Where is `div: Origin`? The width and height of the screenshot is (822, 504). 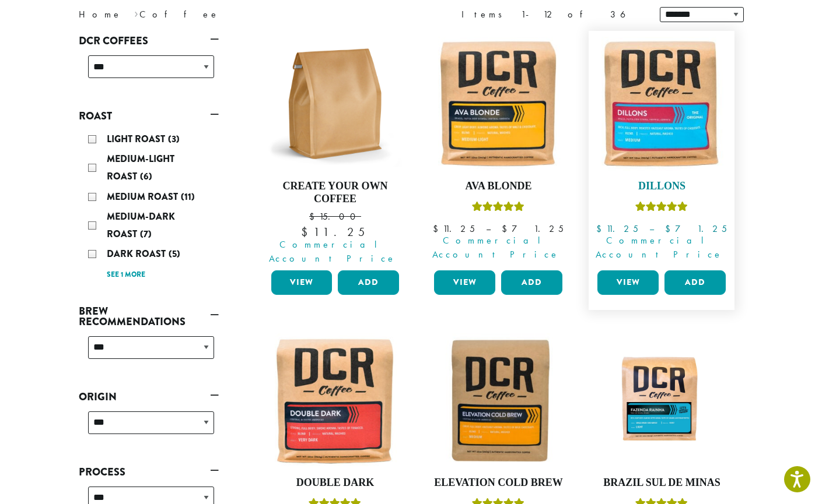
div: Origin is located at coordinates (149, 428).